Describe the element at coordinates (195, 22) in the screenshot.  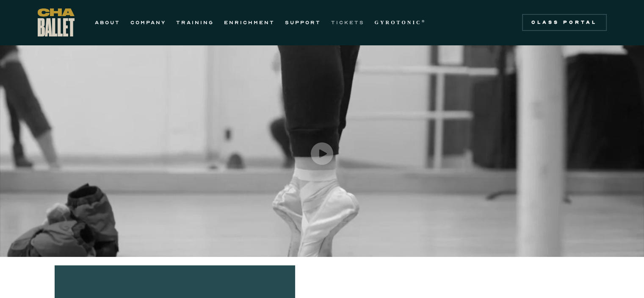
I see `a: TRAINING` at that location.